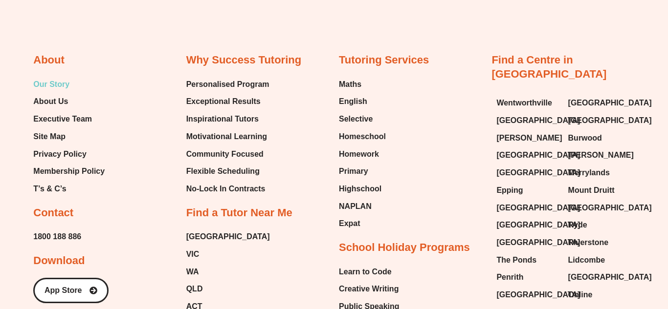 This screenshot has height=309, width=668. What do you see at coordinates (53, 213) in the screenshot?
I see `h2: Contact` at bounding box center [53, 213].